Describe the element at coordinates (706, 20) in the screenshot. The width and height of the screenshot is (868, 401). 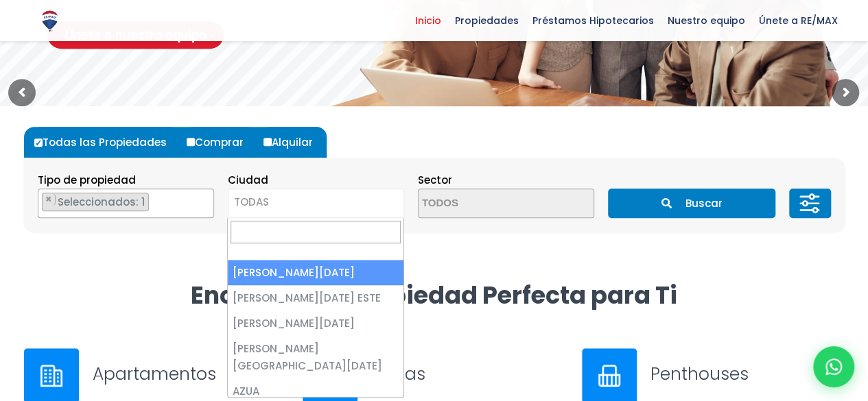
I see `span: Nuestro equipo` at that location.